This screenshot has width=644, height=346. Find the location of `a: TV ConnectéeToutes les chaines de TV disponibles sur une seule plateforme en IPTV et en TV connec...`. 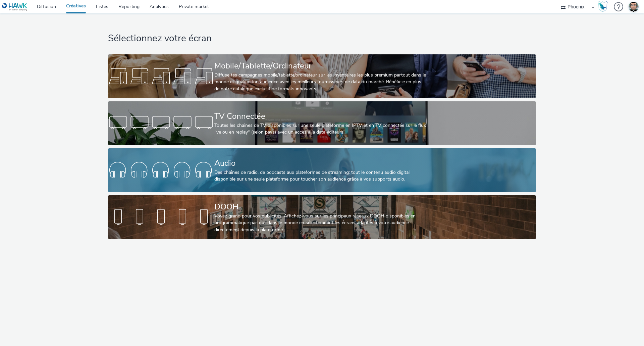

a: TV ConnectéeToutes les chaines de TV disponibles sur une seule plateforme en IPTV et en TV connec... is located at coordinates (322, 123).